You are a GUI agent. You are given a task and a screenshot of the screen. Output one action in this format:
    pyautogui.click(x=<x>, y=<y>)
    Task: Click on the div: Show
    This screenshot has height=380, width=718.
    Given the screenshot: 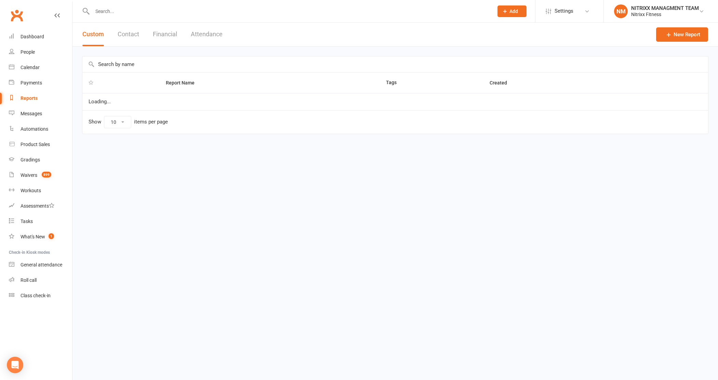 What is the action you would take?
    pyautogui.click(x=128, y=122)
    